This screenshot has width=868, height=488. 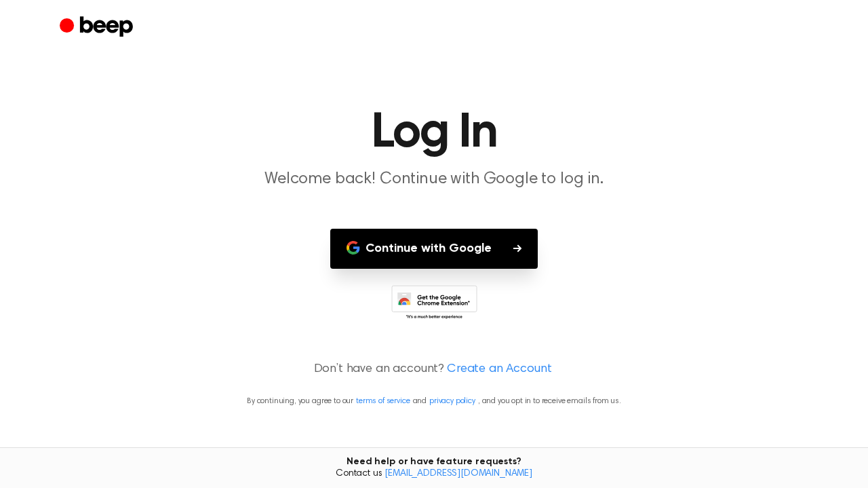 I want to click on a: terms of service, so click(x=383, y=401).